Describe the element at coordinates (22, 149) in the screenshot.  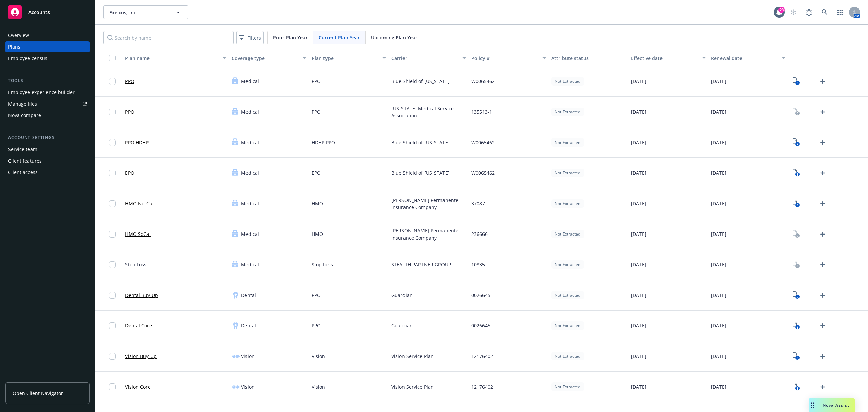
I see `div: Service team` at that location.